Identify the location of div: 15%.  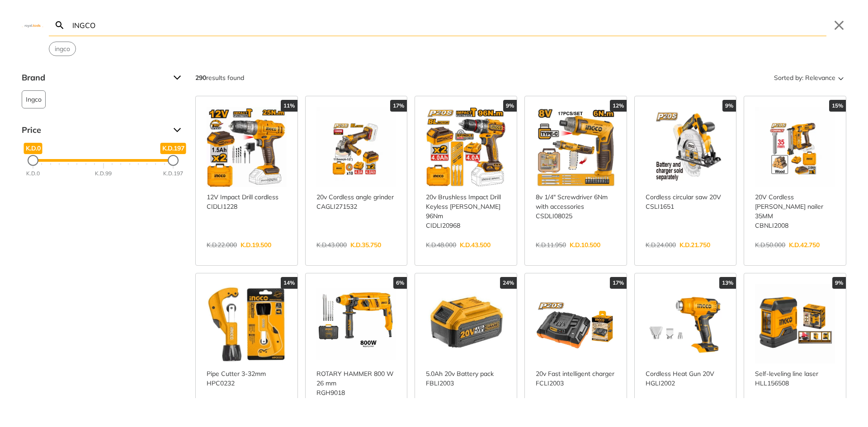
(837, 106).